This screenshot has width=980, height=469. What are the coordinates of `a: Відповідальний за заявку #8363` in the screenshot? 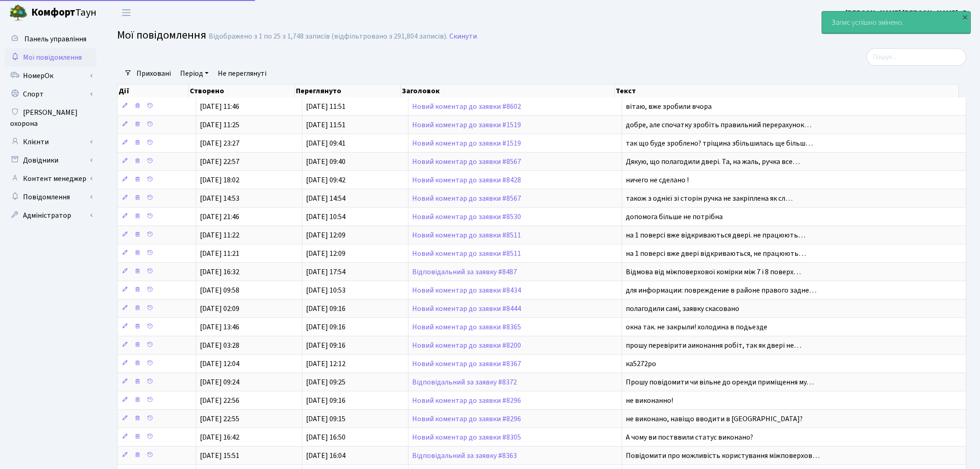 It's located at (464, 456).